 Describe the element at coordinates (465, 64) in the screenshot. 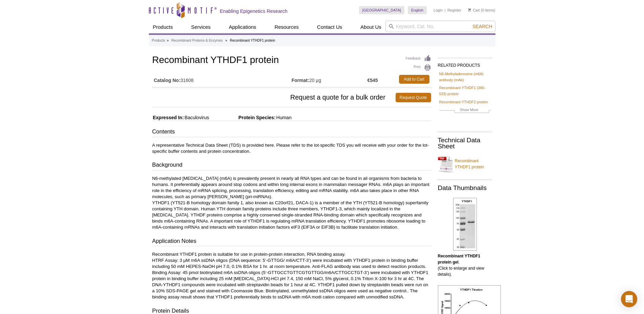

I see `h2: RELATED PRODUCTS` at that location.